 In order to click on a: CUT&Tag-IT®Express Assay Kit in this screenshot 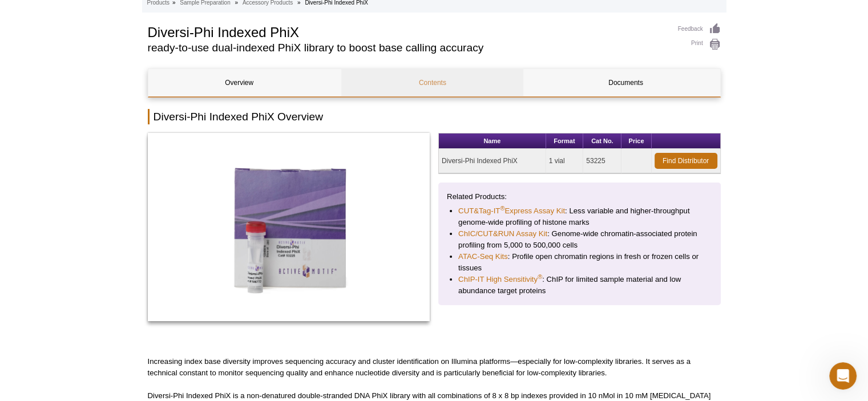, I will do `click(511, 212)`.